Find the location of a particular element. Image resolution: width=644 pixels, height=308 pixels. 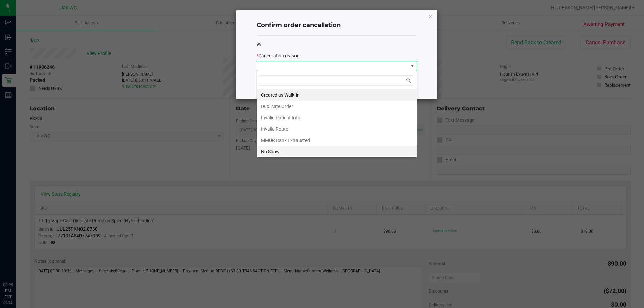

li: Invalid Patient Info is located at coordinates (337, 117).